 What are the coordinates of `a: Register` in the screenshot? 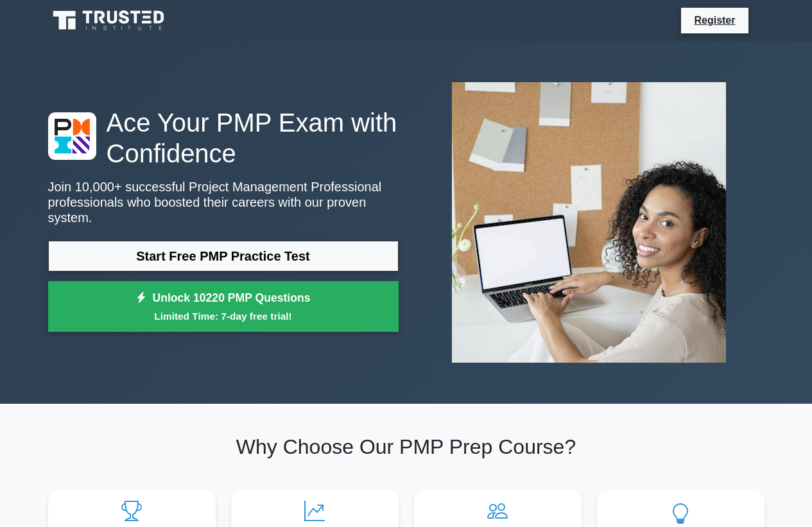 It's located at (715, 20).